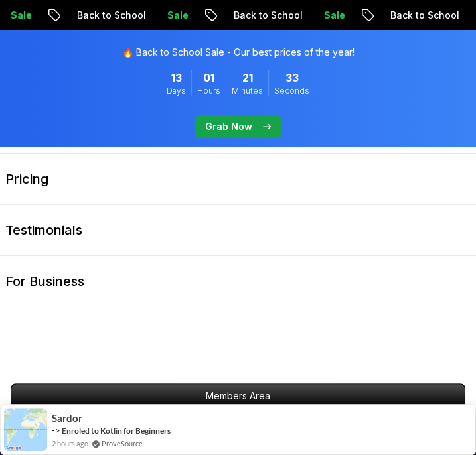  What do you see at coordinates (122, 443) in the screenshot?
I see `a: ProveSource` at bounding box center [122, 443].